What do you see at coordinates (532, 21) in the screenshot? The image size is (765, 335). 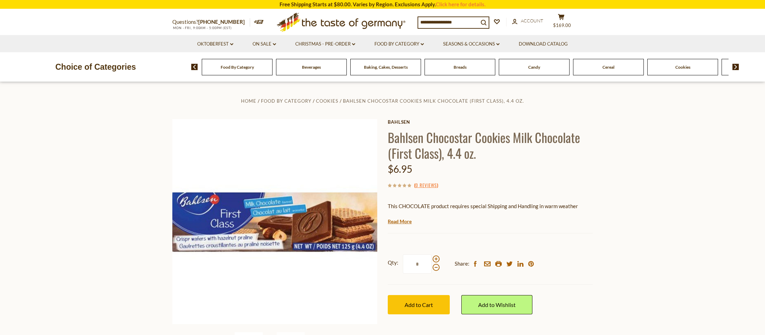 I see `span: Account` at bounding box center [532, 21].